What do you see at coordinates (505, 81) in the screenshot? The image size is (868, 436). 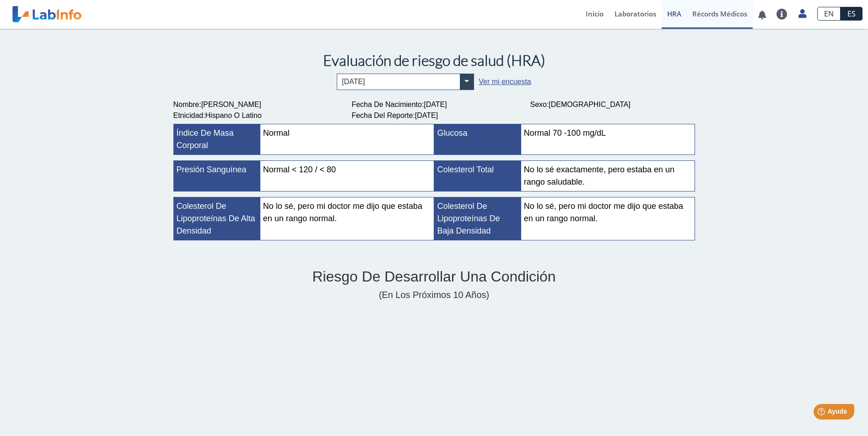 I see `a: Ver mi encuesta` at bounding box center [505, 81].